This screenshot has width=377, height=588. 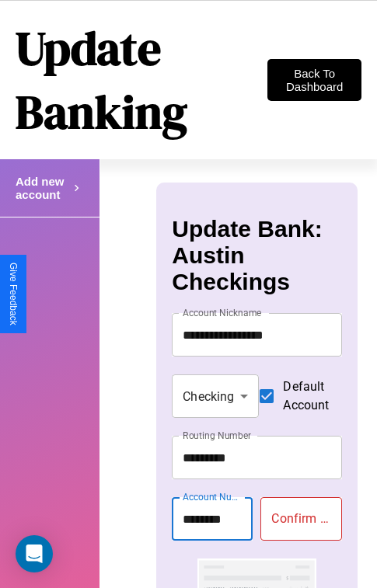 I want to click on button: Back To Dashboard, so click(x=314, y=80).